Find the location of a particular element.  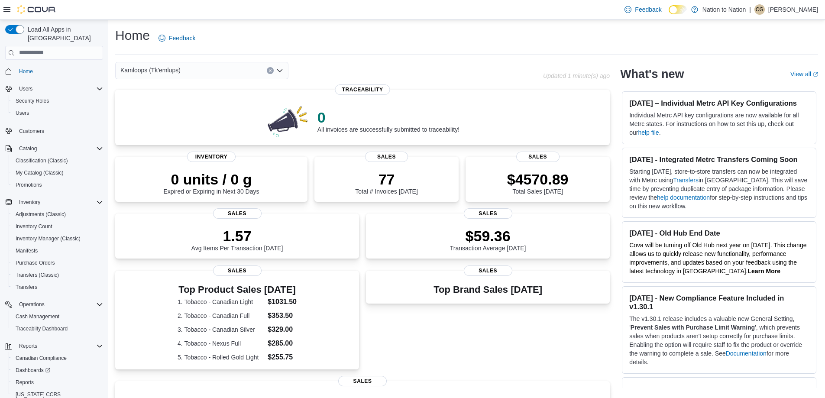

dt: 5. Tobacco - Rolled Gold Light is located at coordinates (221, 357).